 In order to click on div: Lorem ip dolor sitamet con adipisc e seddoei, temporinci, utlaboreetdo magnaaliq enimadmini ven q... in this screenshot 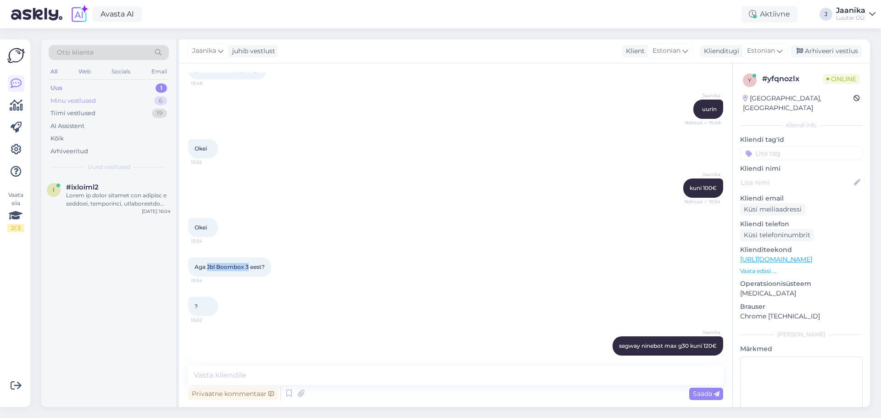, I will do `click(118, 200)`.